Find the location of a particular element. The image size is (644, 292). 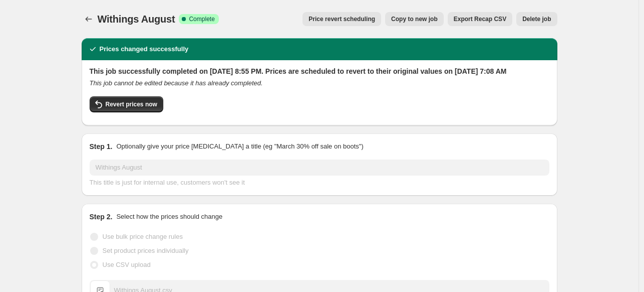

span: Export Recap CSV is located at coordinates (480, 19).